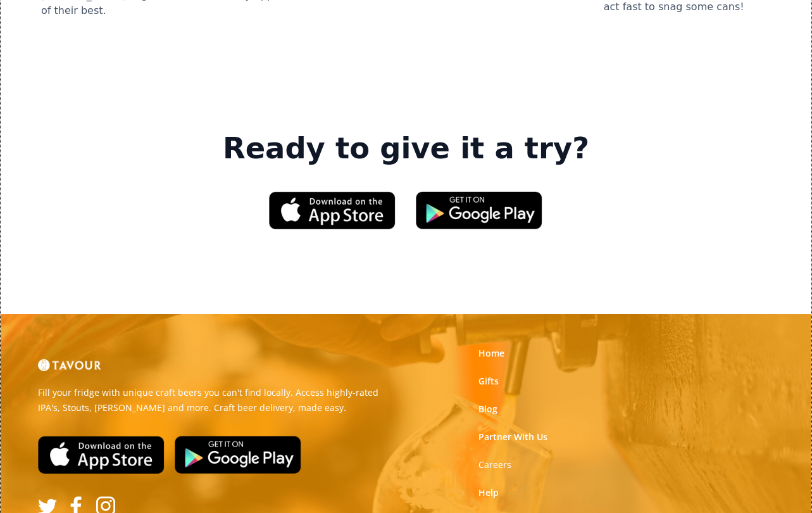 The image size is (812, 513). Describe the element at coordinates (217, 400) in the screenshot. I see `p: Fill your fridge with unique craft beers you can't find locally. Access highly-rated IPA's, Stout...` at that location.